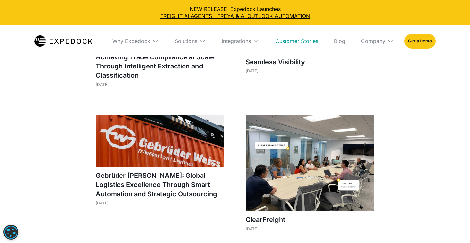 This screenshot has width=470, height=243. Describe the element at coordinates (297, 41) in the screenshot. I see `a: Customer Stories` at that location.